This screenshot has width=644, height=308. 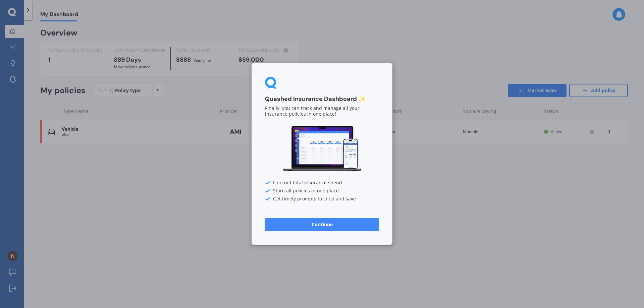 I want to click on div: Find out total insurance spend, so click(x=322, y=183).